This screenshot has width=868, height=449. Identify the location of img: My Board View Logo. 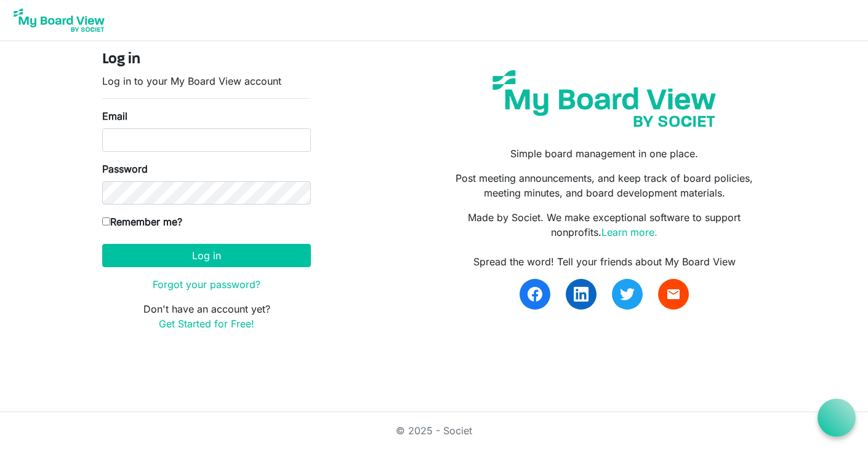
(59, 21).